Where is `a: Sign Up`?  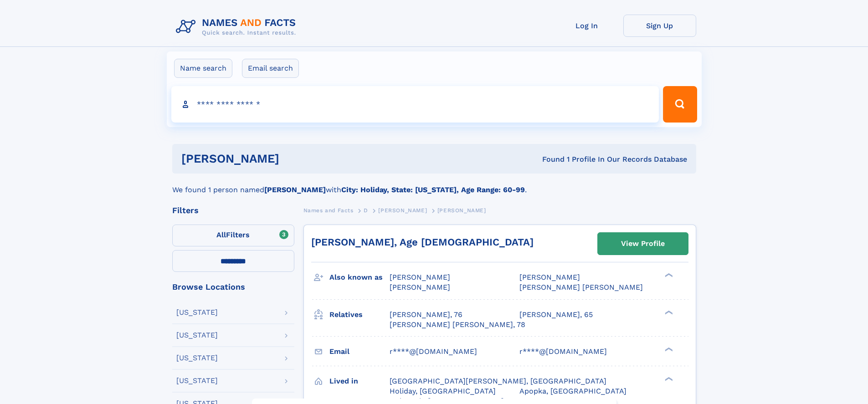 a: Sign Up is located at coordinates (660, 26).